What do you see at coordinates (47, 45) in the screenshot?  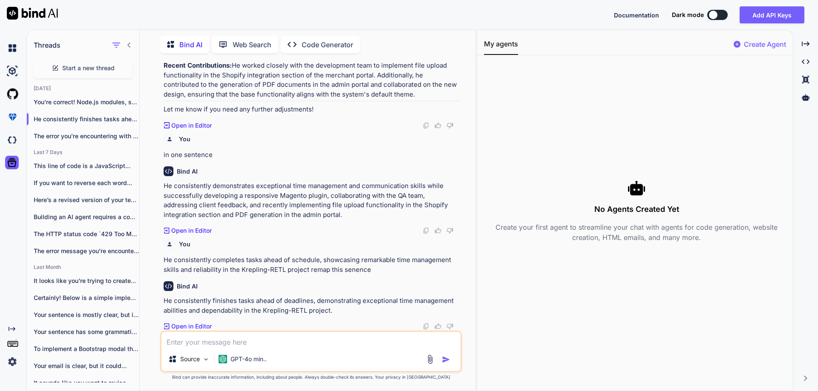 I see `h1: Threads` at bounding box center [47, 45].